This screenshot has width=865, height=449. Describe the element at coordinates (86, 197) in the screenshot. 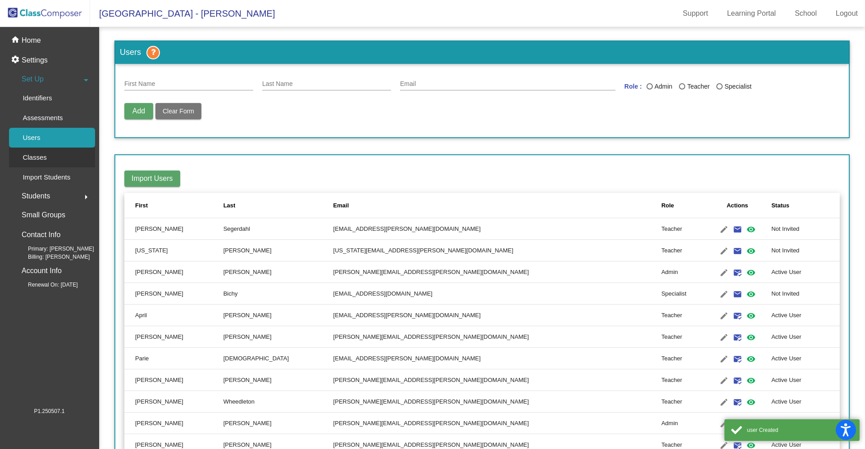

I see `mat-icon: arrow_right` at that location.